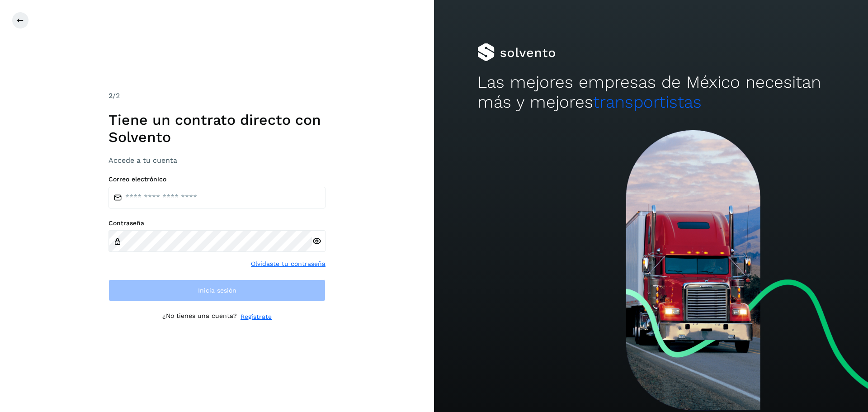  I want to click on a: Olvidaste tu contraseña, so click(288, 264).